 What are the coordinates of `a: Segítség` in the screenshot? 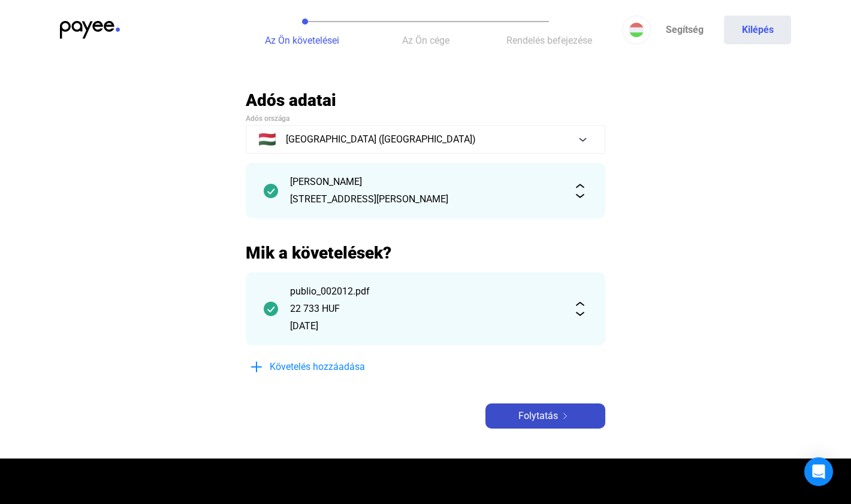 It's located at (685, 30).